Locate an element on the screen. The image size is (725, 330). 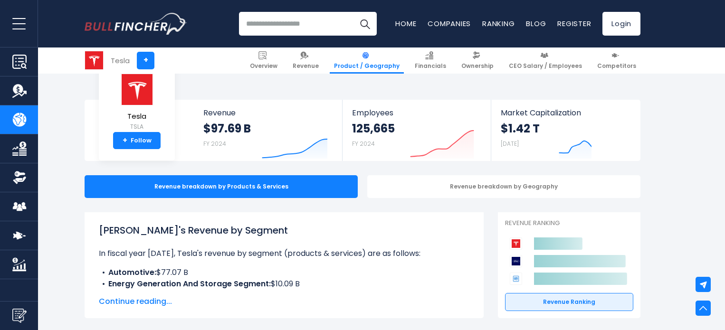
b: Automotive: is located at coordinates (132, 272).